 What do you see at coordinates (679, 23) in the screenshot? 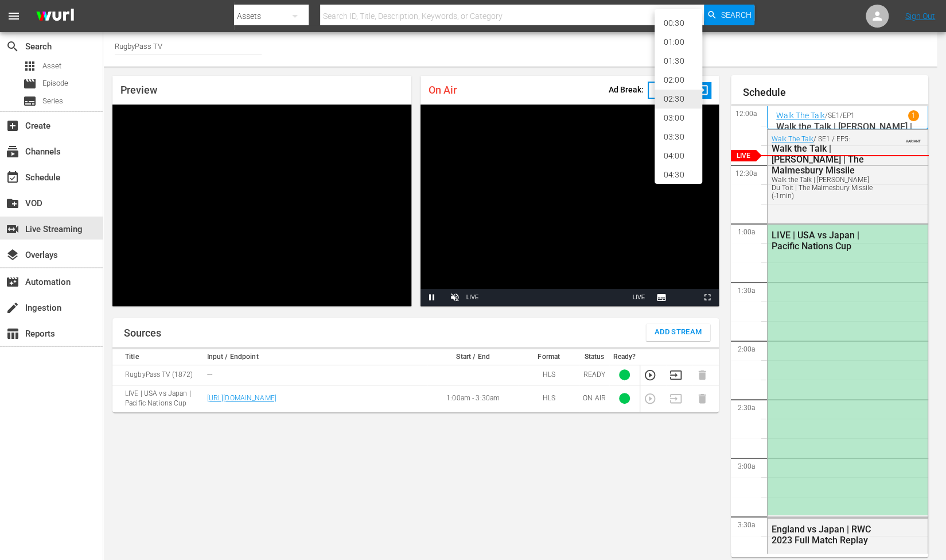
I see `li: 00:30` at bounding box center [679, 23].